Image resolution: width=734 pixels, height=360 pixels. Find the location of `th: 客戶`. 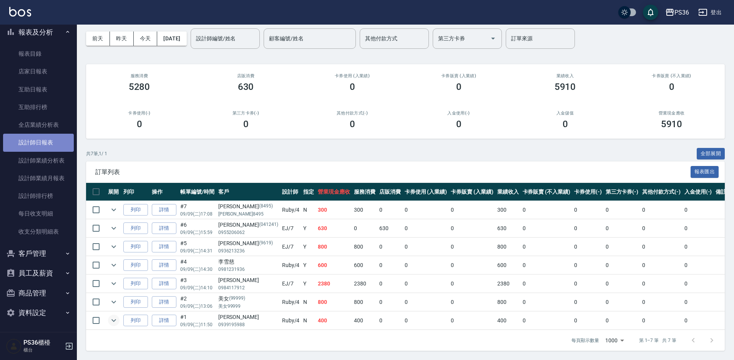

th: 客戶 is located at coordinates (248, 192).